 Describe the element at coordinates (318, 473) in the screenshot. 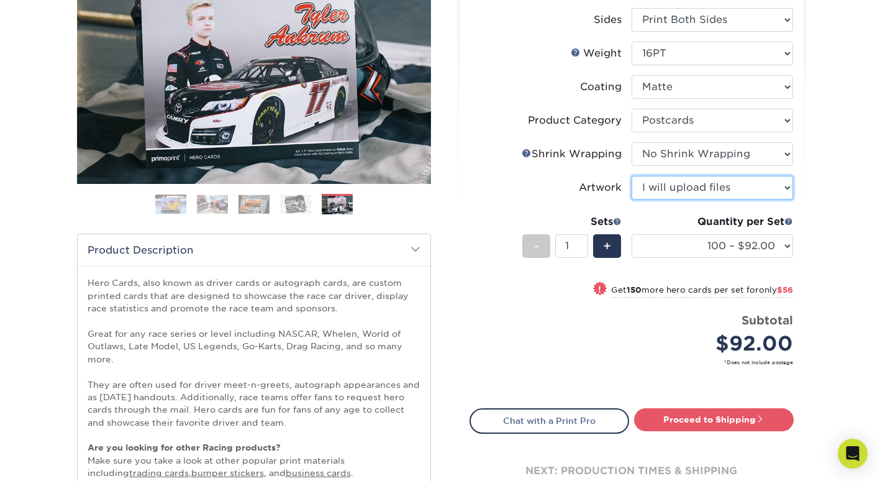

I see `a: business cards` at that location.